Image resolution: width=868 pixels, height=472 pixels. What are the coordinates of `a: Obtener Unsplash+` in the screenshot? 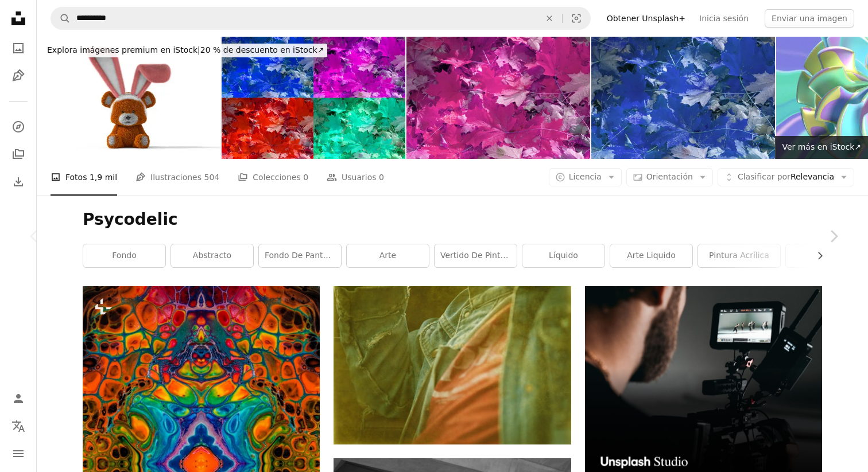 It's located at (645, 18).